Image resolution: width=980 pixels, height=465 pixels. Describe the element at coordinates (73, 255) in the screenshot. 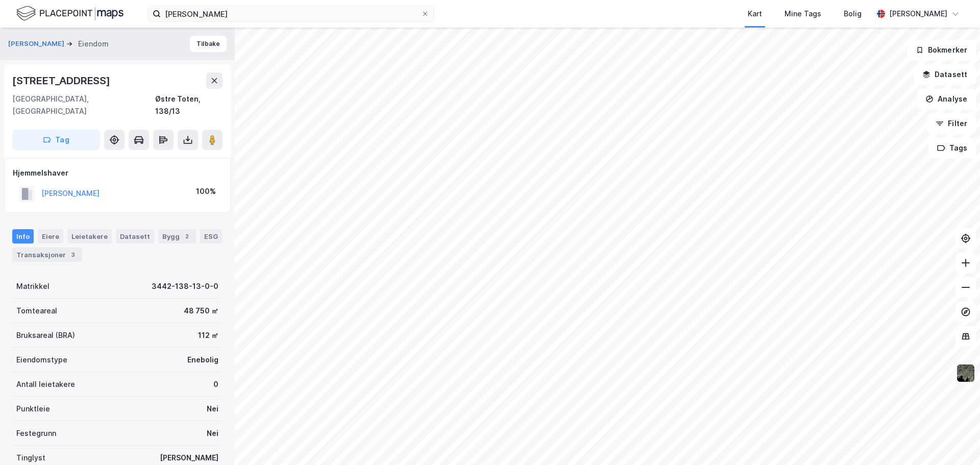

I see `div: 3` at that location.